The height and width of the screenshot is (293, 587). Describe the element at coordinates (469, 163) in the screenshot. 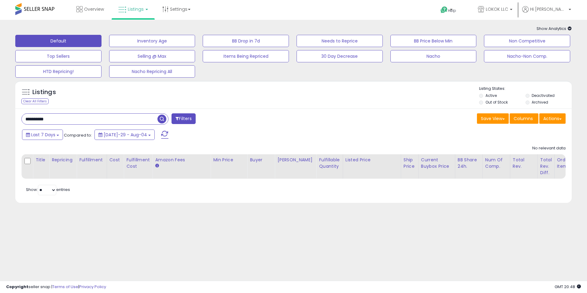

I see `div: BB Share 24h.` at that location.